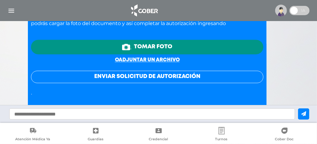  What do you see at coordinates (96, 135) in the screenshot?
I see `a: Guardias` at bounding box center [96, 135].